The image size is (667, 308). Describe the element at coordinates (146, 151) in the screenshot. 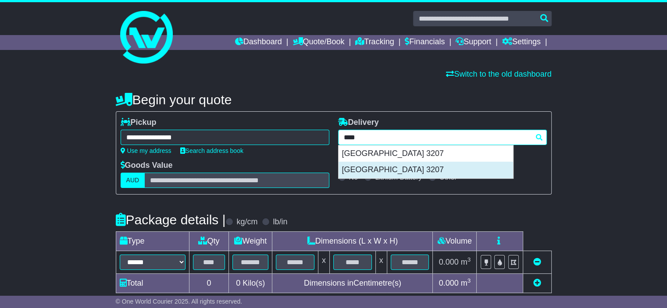

I see `a: Use my address` at that location.